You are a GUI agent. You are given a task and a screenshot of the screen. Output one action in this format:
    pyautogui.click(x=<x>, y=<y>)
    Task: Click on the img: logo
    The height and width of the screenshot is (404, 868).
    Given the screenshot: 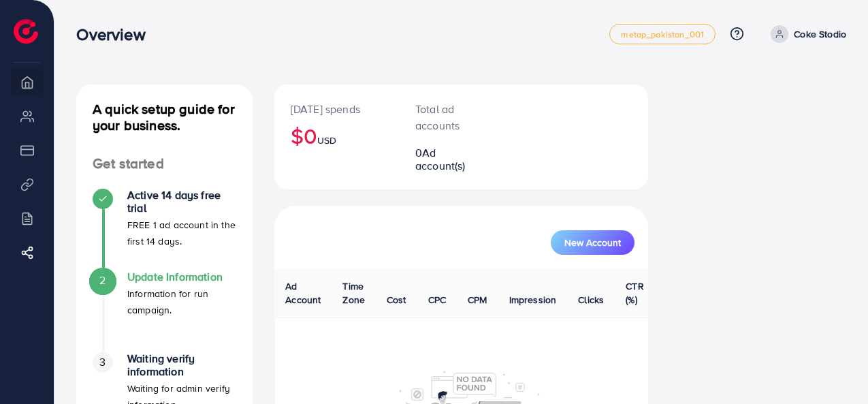 What is the action you would take?
    pyautogui.click(x=26, y=31)
    